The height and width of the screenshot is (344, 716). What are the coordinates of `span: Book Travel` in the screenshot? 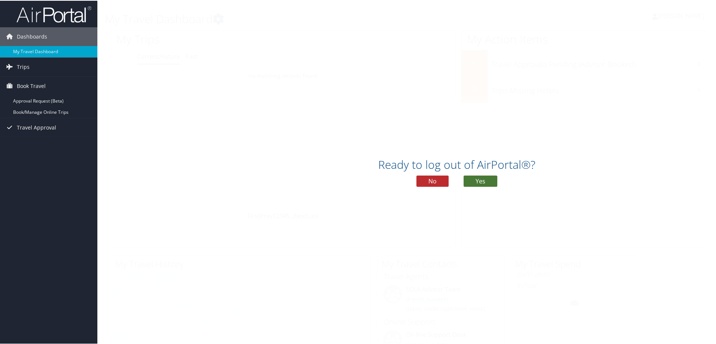 It's located at (31, 85).